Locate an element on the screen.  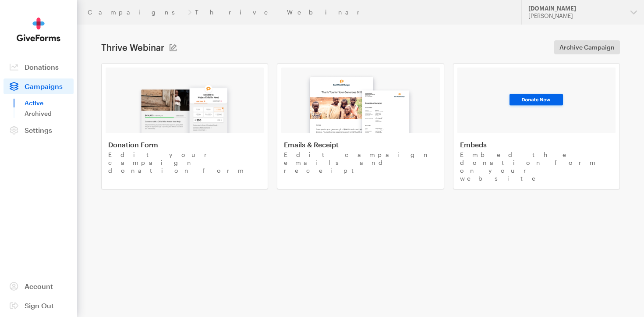
span: Donations is located at coordinates (41, 67).